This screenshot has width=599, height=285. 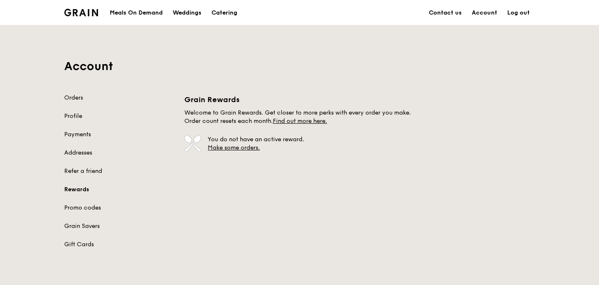 What do you see at coordinates (299, 144) in the screenshot?
I see `p: You do not have an active reward.` at bounding box center [299, 144].